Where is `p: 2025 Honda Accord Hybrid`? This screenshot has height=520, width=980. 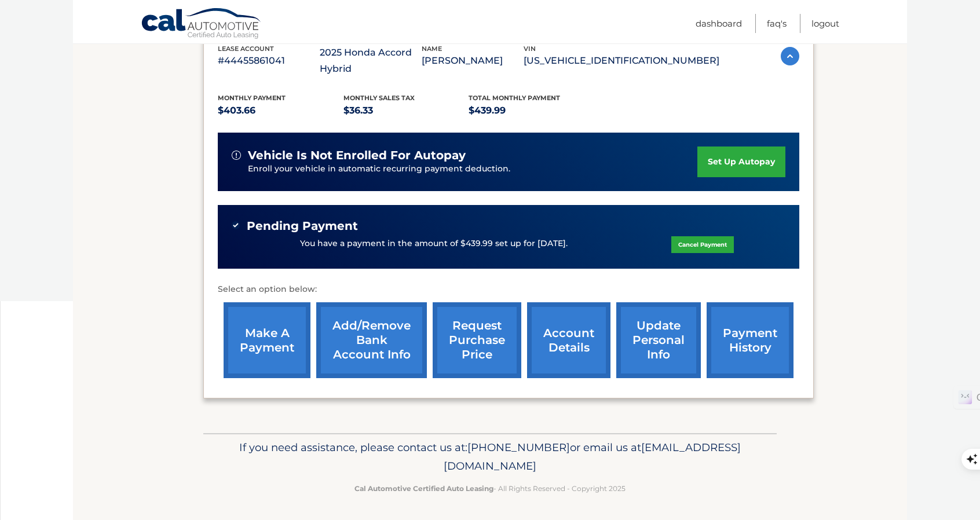
p: 2025 Honda Accord Hybrid is located at coordinates (370, 61).